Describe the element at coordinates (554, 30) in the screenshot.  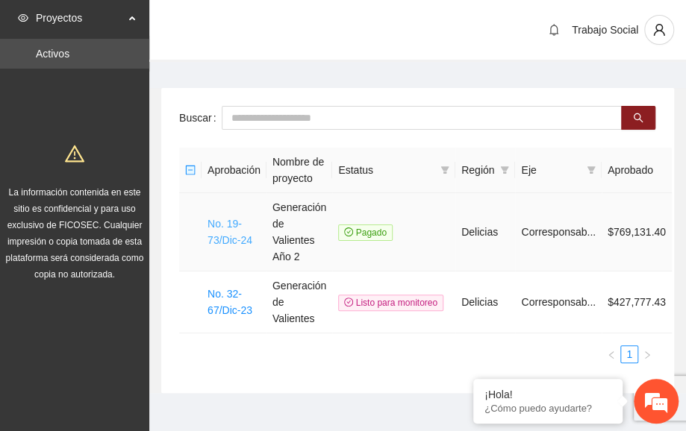
I see `button: bell` at that location.